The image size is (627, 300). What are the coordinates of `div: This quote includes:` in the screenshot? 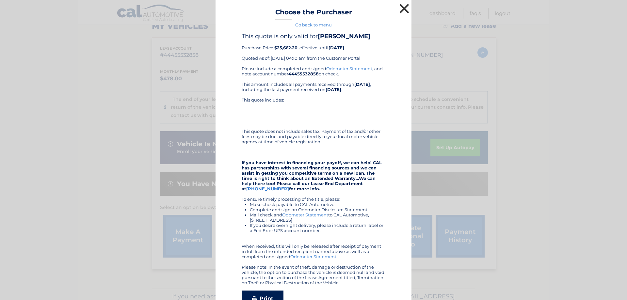 It's located at (314, 110).